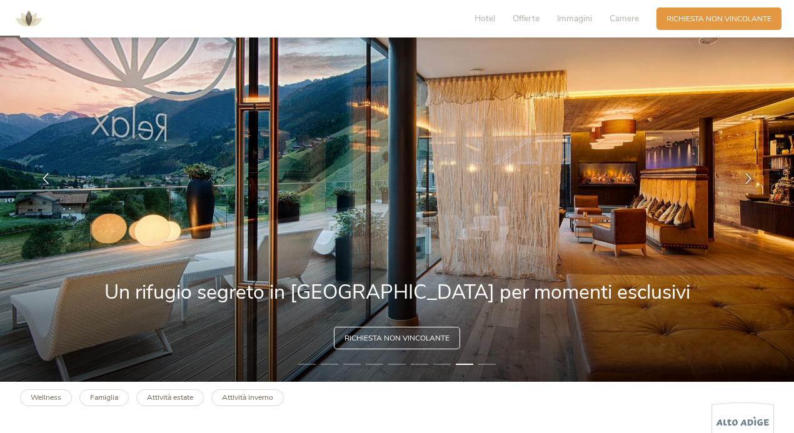 The height and width of the screenshot is (433, 794). I want to click on a: Attività inverno, so click(248, 398).